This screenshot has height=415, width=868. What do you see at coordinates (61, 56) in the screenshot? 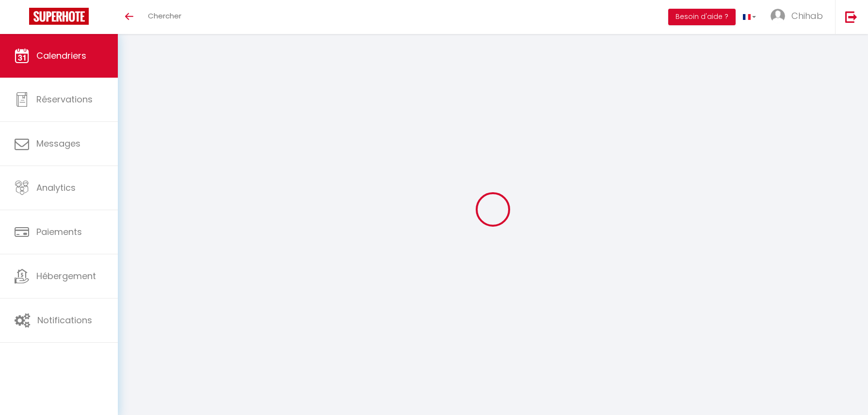
I see `span: Calendriers` at bounding box center [61, 56].